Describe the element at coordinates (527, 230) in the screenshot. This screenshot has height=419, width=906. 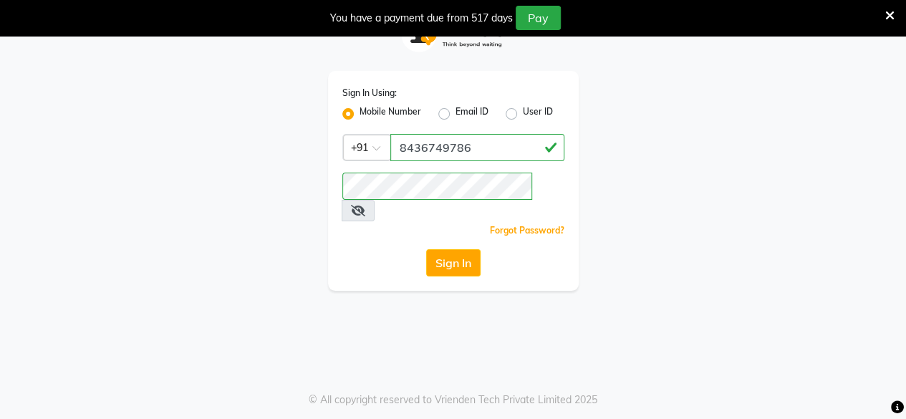
I see `a: Forgot Password?` at that location.